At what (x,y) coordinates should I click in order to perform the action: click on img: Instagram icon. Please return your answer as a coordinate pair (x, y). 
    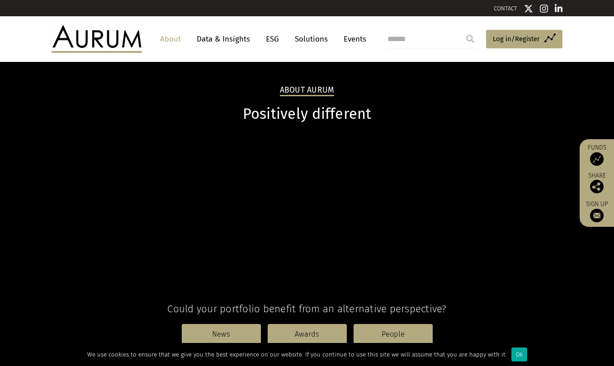
    Looking at the image, I should click on (544, 9).